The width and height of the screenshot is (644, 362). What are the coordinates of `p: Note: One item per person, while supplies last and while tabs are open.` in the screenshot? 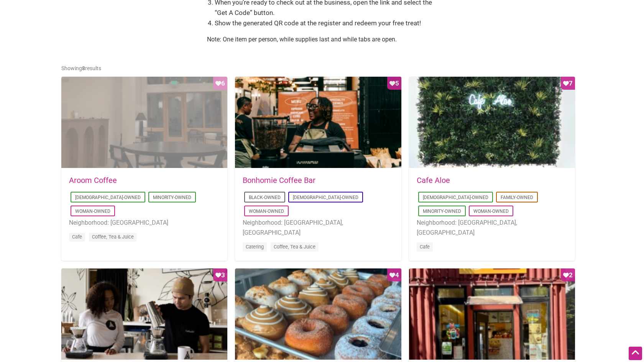 It's located at (322, 39).